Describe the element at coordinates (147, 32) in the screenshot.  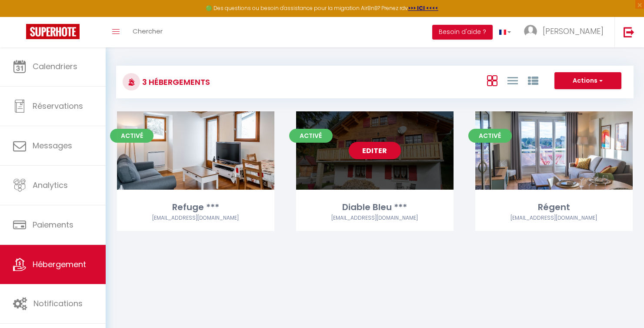
I see `a: Chercher` at that location.